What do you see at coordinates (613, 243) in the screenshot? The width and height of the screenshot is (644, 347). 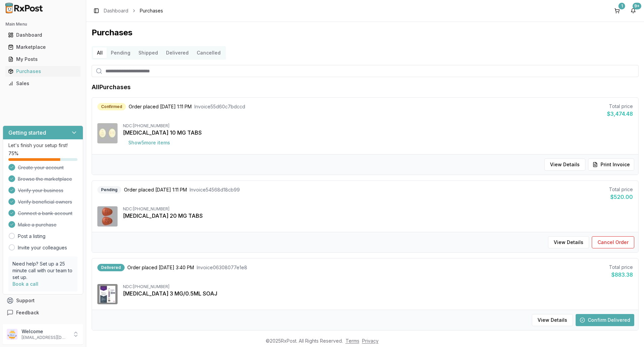 I see `button: Cancel Order` at bounding box center [613, 243].